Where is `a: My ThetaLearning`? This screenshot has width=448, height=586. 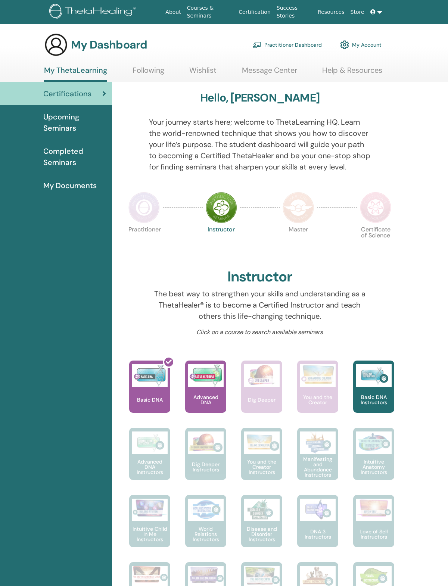
a: My ThetaLearning is located at coordinates (75, 74).